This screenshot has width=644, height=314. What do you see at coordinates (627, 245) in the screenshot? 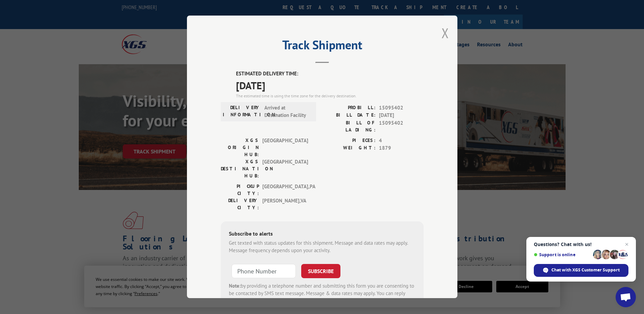
I see `span: Close chat` at bounding box center [627, 245].